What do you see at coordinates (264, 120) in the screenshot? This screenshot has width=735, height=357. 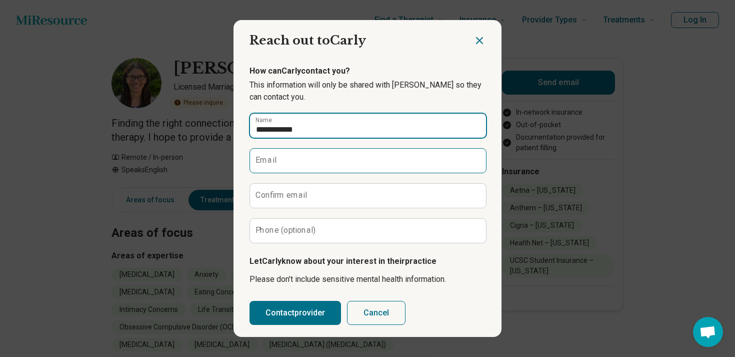 I see `label: Name` at bounding box center [264, 120].